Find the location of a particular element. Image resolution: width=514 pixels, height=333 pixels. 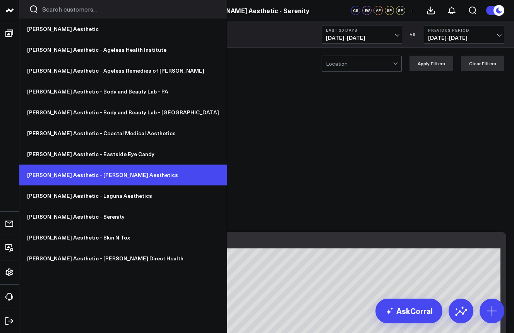

a: AskCorral is located at coordinates (408, 311).